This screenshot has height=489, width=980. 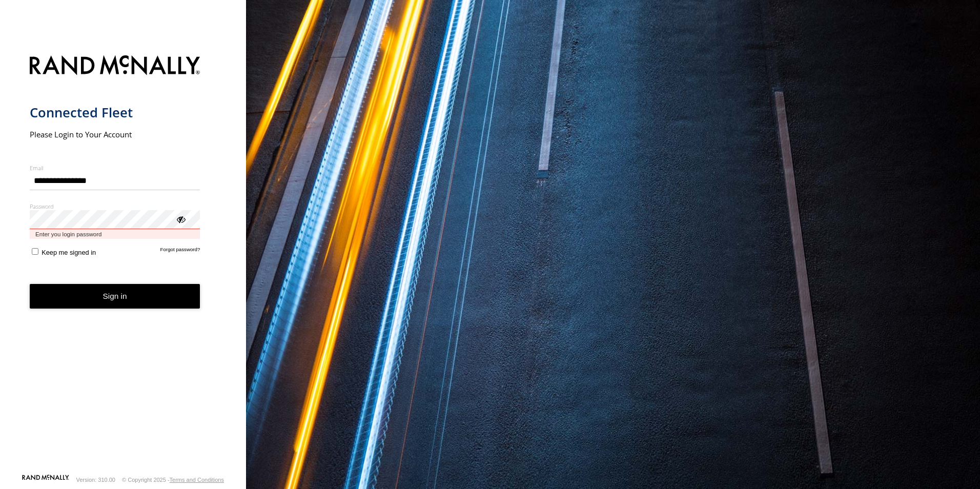 I want to click on div: © Copyright 2025 -, so click(x=173, y=480).